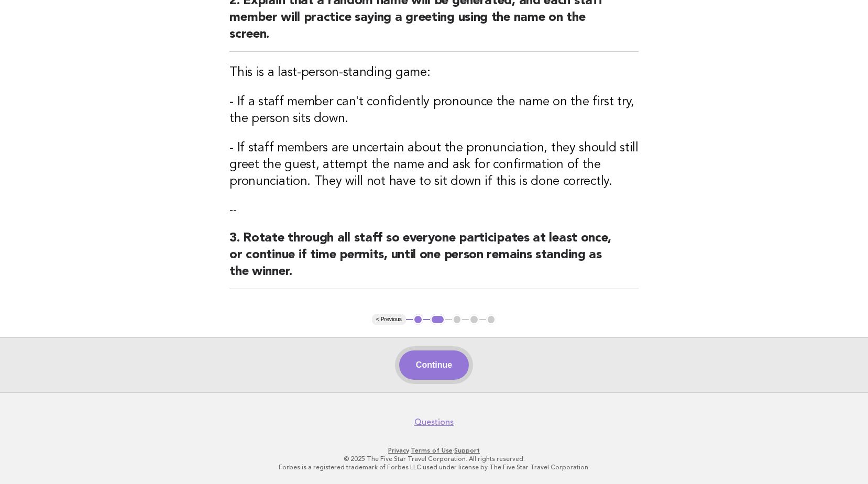 This screenshot has width=868, height=484. What do you see at coordinates (434, 111) in the screenshot?
I see `h3: - If a staff member can't confidently pronounce the name on the first try, the person sits down.` at bounding box center [434, 111].